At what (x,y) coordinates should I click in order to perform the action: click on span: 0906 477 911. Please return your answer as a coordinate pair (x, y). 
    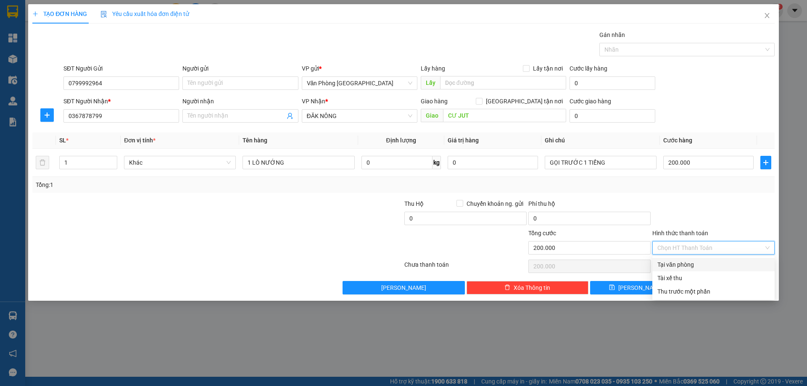
    Looking at the image, I should click on (89, 31).